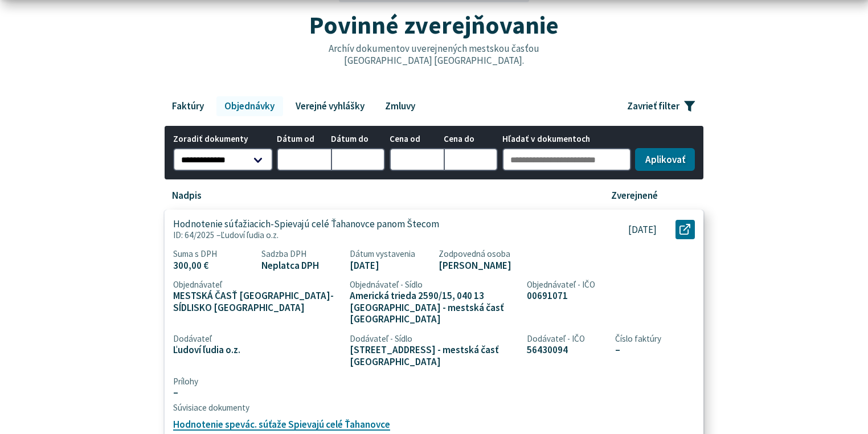 Image resolution: width=868 pixels, height=434 pixels. What do you see at coordinates (187, 196) in the screenshot?
I see `p: Nadpis` at bounding box center [187, 196].